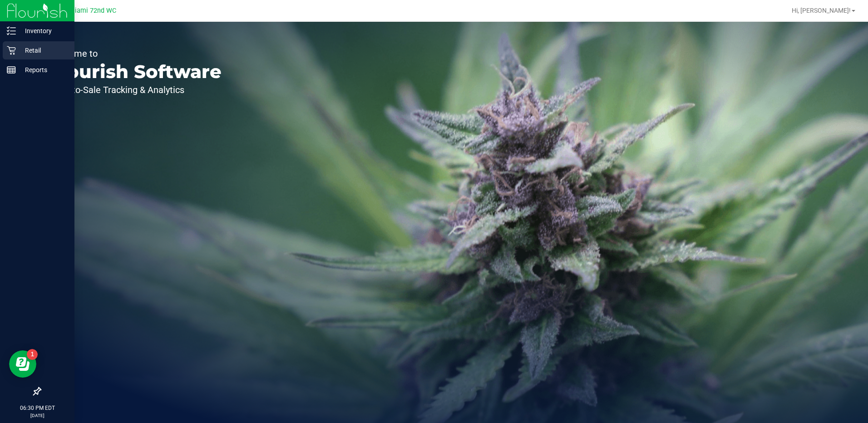 The height and width of the screenshot is (423, 868). Describe the element at coordinates (136, 54) in the screenshot. I see `p: Welcome to` at that location.